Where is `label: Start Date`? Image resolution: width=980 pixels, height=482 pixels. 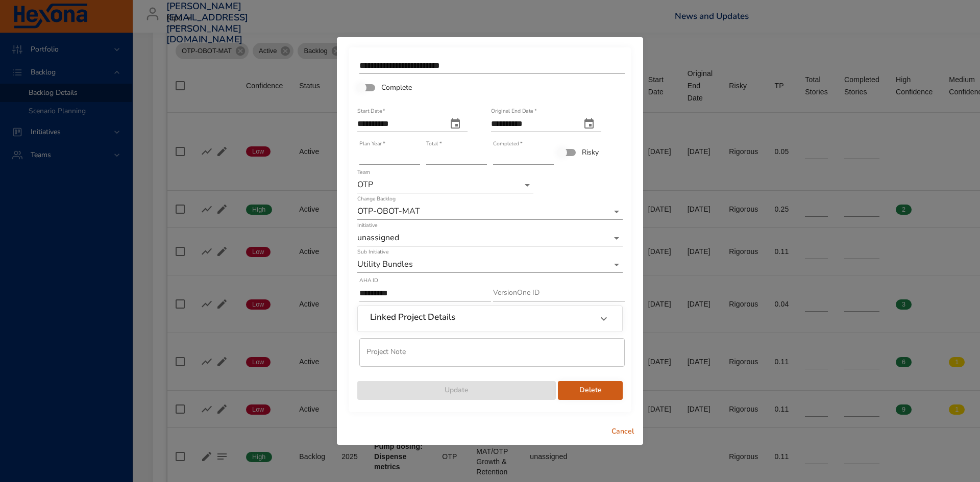 label: Start Date is located at coordinates (371, 110).